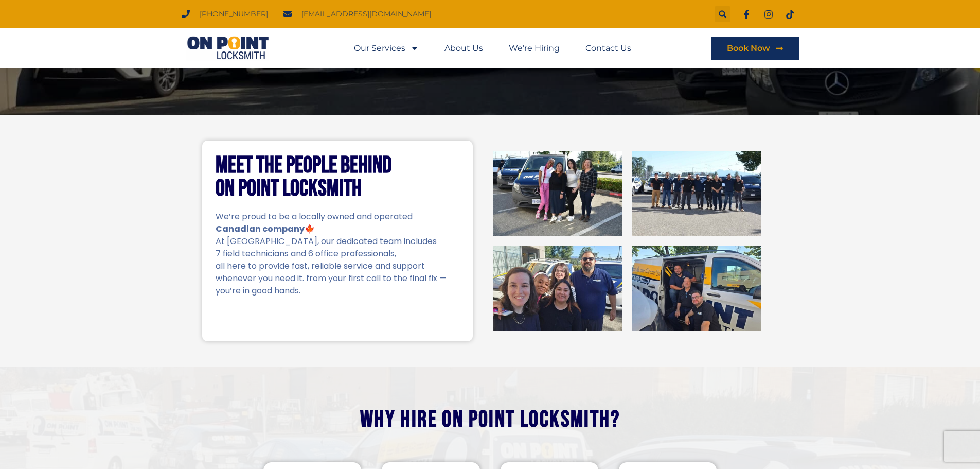 The image size is (980, 469). I want to click on a: About Us, so click(463, 48).